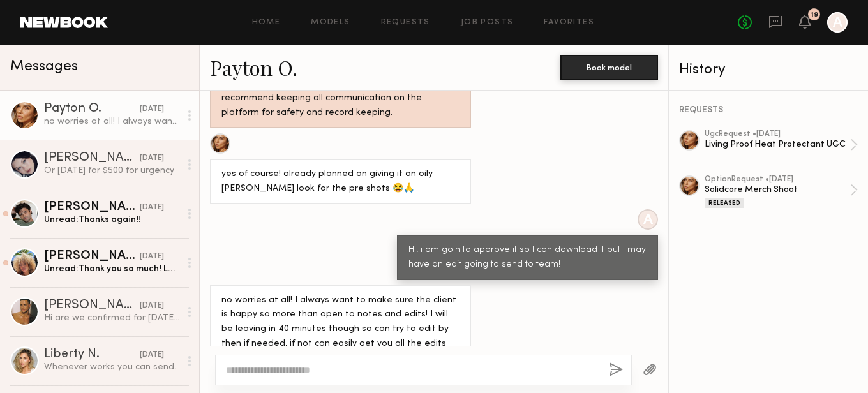 The image size is (868, 393). What do you see at coordinates (266, 22) in the screenshot?
I see `a: Home` at bounding box center [266, 22].